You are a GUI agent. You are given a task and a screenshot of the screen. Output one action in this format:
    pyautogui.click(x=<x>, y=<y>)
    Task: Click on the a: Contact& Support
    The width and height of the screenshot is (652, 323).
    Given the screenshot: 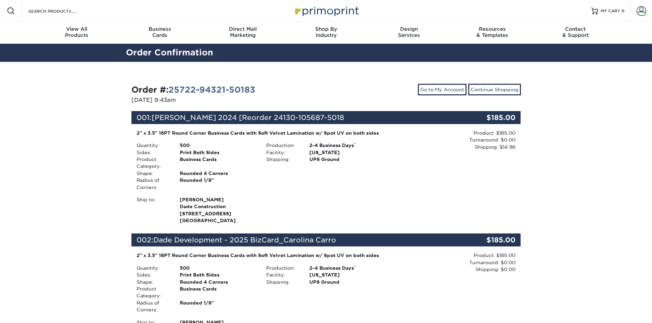 What is the action you would take?
    pyautogui.click(x=575, y=33)
    